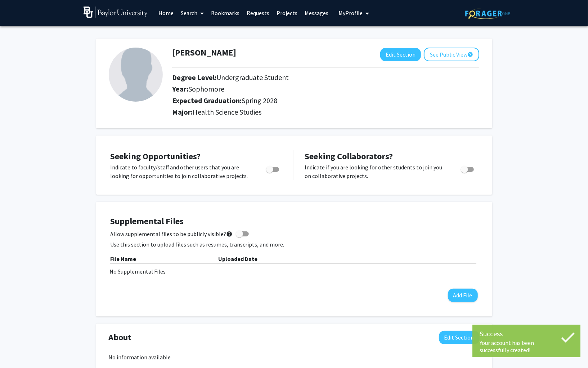 Image resolution: width=588 pixels, height=368 pixels. Describe the element at coordinates (463, 295) in the screenshot. I see `button: Add File` at that location.